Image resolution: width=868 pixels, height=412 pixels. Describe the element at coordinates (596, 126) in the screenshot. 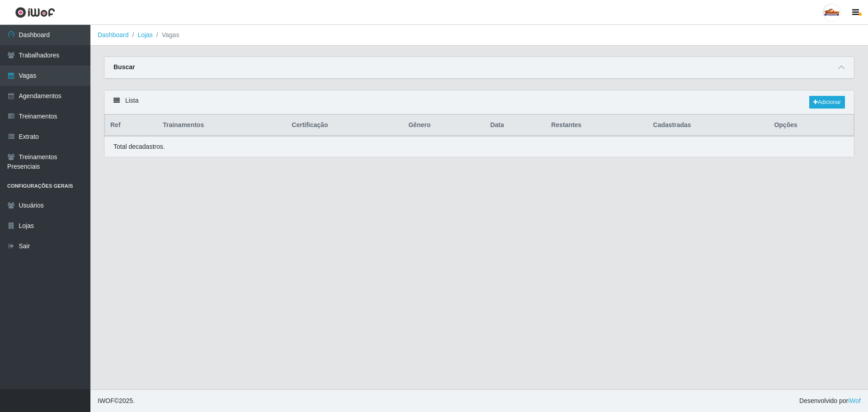

I see `th: Restantes` at that location.